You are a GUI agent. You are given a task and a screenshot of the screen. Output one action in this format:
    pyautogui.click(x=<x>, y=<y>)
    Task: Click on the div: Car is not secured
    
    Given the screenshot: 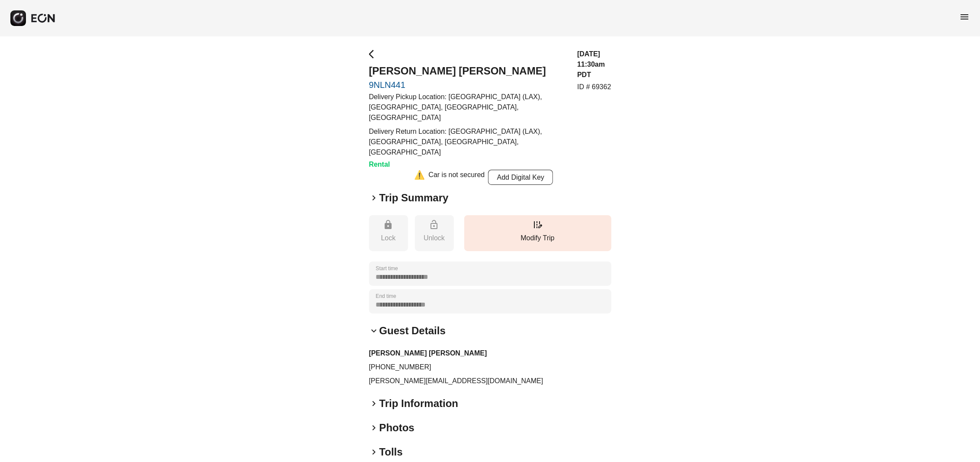 What is the action you would take?
    pyautogui.click(x=457, y=177)
    